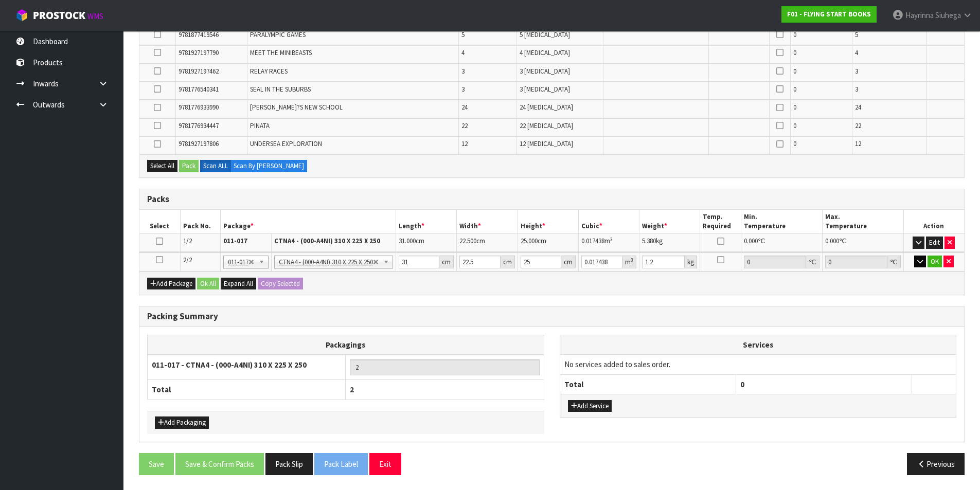 The width and height of the screenshot is (980, 490). I want to click on th: Package, so click(308, 221).